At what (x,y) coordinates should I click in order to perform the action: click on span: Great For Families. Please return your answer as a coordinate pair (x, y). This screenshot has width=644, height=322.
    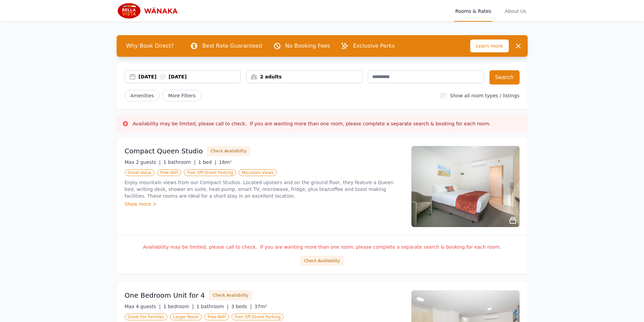
    Looking at the image, I should click on (146, 317).